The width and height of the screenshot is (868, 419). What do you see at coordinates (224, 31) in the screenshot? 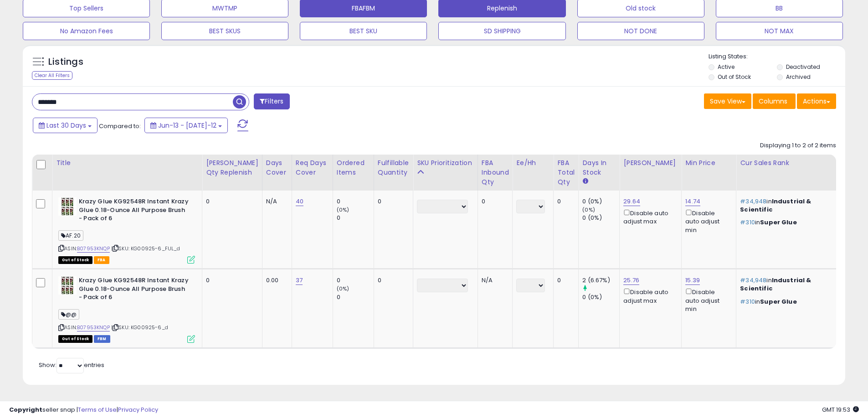
I see `button: BEST SKUS` at bounding box center [224, 31].